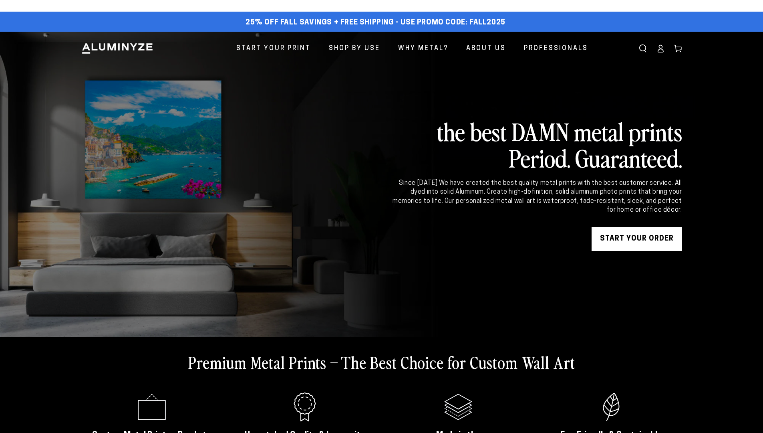 The image size is (763, 433). I want to click on span: Why Metal?, so click(423, 48).